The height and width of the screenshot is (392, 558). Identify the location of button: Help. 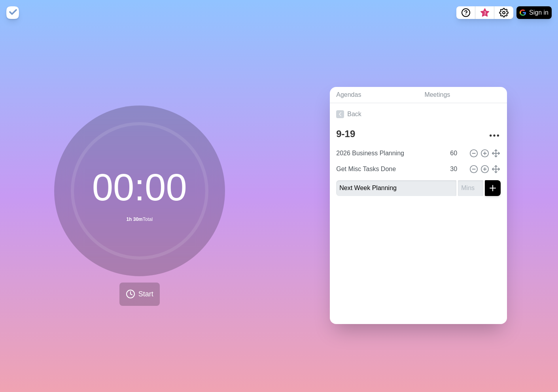
(466, 13).